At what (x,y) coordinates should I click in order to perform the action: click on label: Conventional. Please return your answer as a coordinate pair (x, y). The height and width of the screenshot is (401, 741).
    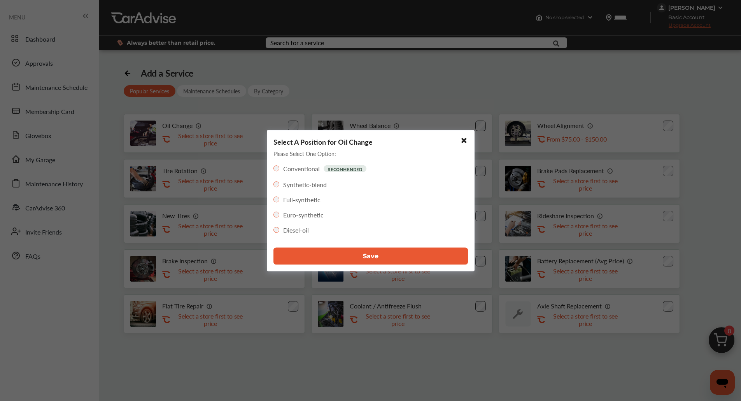
    Looking at the image, I should click on (302, 168).